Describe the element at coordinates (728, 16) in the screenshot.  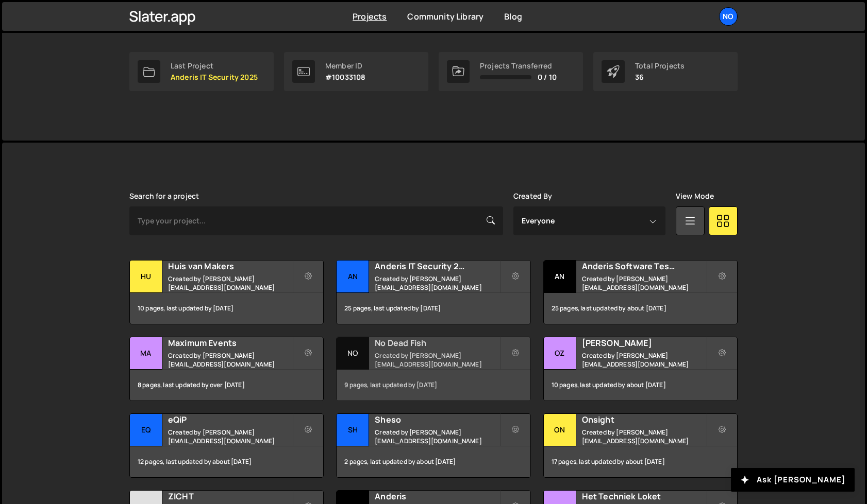
I see `a: No` at that location.